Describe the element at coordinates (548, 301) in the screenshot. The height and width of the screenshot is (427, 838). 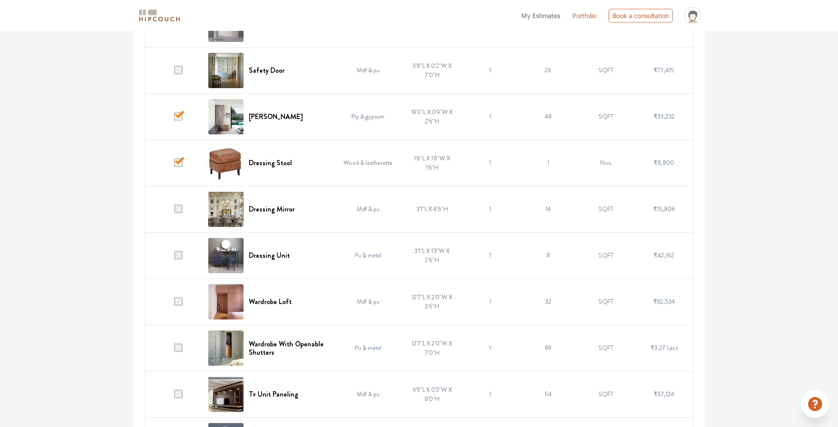
I see `td: 32` at that location.